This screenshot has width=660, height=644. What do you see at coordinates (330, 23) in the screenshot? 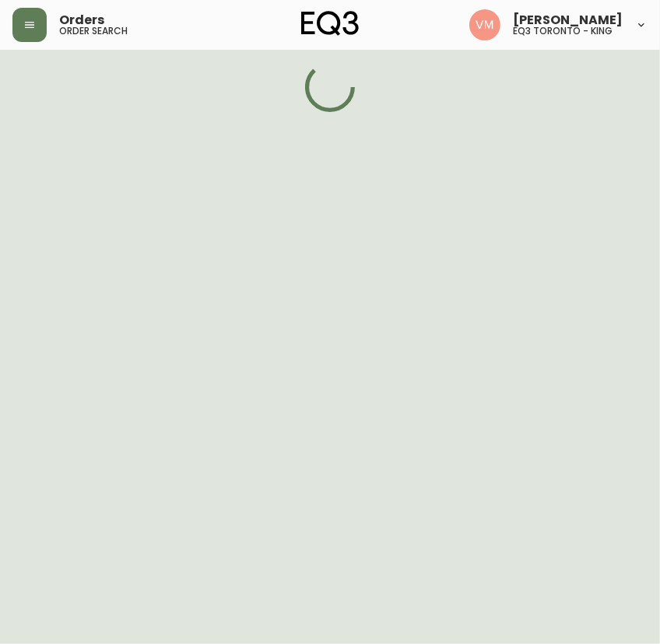
I see `img: logo` at bounding box center [330, 23].